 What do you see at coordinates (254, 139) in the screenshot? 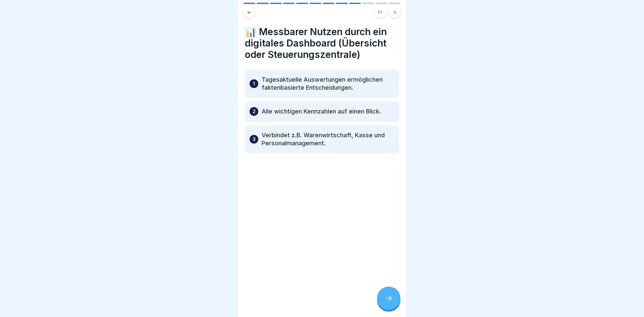
I see `p: 3` at bounding box center [254, 139].